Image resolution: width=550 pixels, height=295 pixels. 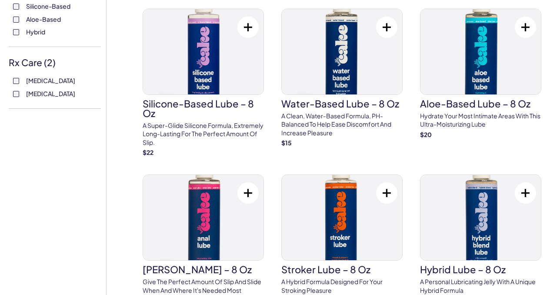 What do you see at coordinates (203, 134) in the screenshot?
I see `p: A super-glide silicone formula, extremely long-lasting for the perfect amount of slip.` at bounding box center [203, 134].